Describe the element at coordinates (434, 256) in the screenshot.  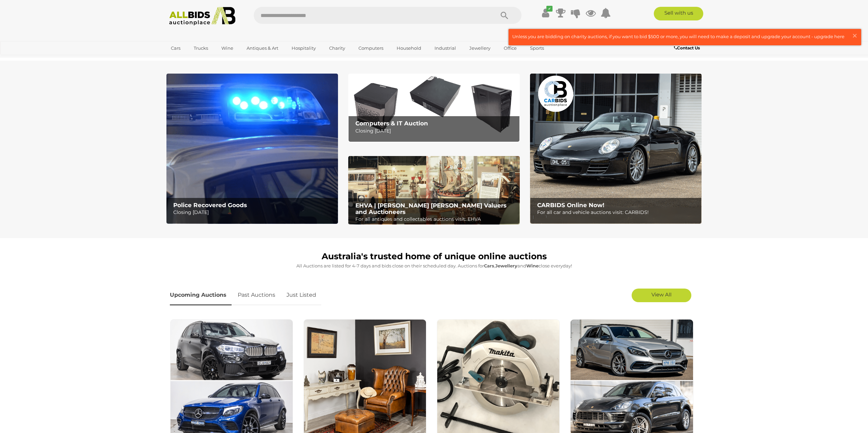
I see `h1: Australia's trusted home of unique online auctions` at that location.